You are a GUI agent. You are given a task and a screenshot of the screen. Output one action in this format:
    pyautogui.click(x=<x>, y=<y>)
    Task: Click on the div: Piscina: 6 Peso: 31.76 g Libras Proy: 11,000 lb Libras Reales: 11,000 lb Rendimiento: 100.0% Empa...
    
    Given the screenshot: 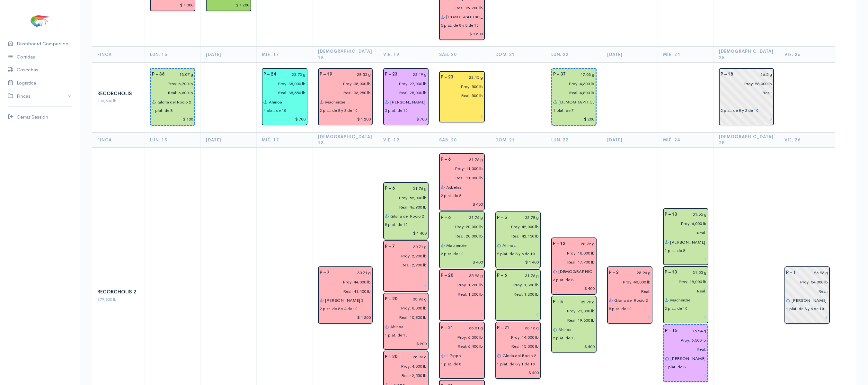 What is the action you would take?
    pyautogui.click(x=462, y=182)
    